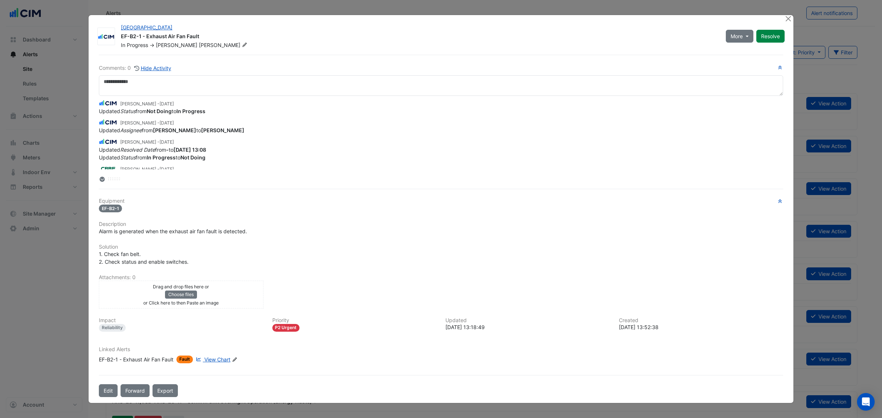 This screenshot has height=418, width=882. I want to click on h6: Linked Alerts, so click(441, 350).